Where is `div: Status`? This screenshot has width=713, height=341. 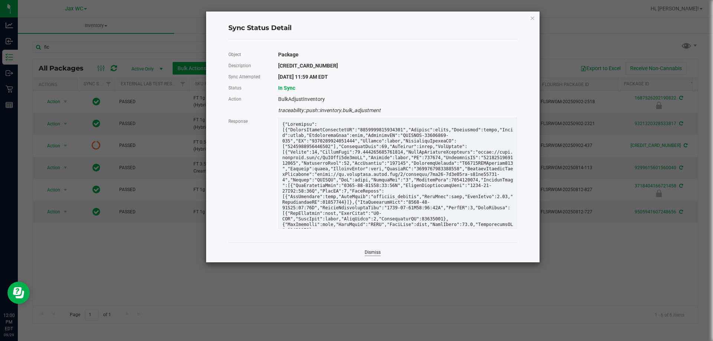 div: Status is located at coordinates (248, 88).